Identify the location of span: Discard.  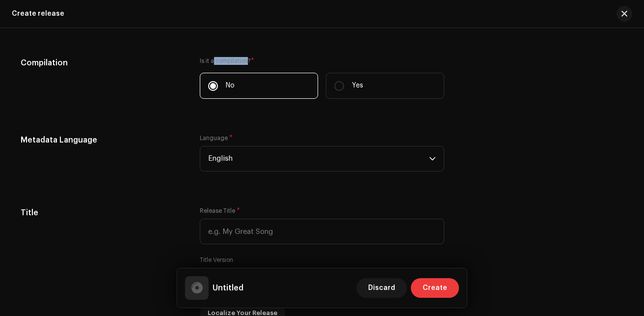
(381, 288).